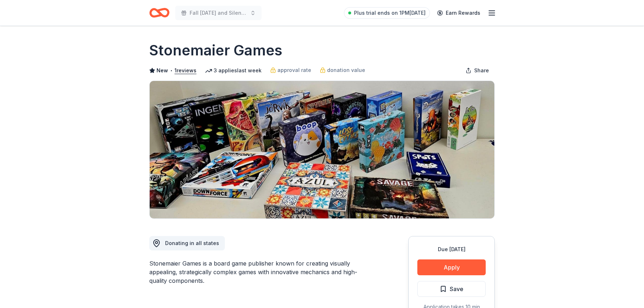  Describe the element at coordinates (452, 289) in the screenshot. I see `button: Save` at that location.